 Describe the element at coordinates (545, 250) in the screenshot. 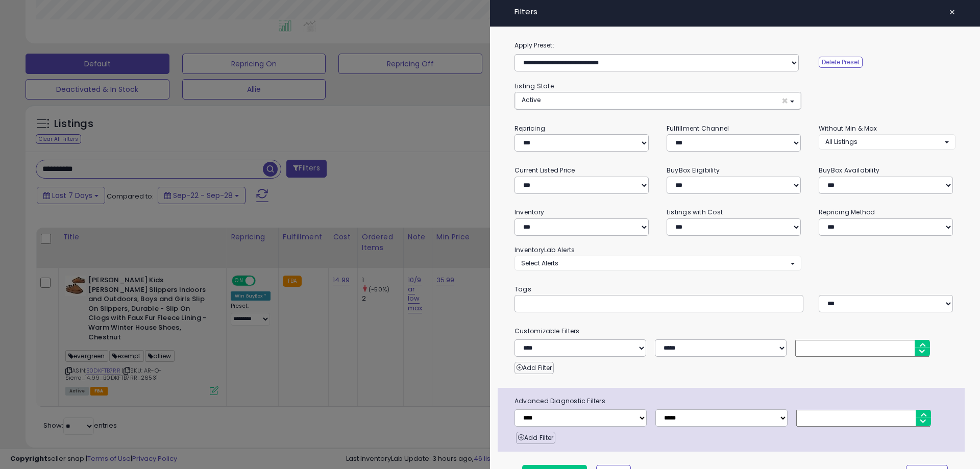

I see `small: InventoryLab Alerts` at that location.